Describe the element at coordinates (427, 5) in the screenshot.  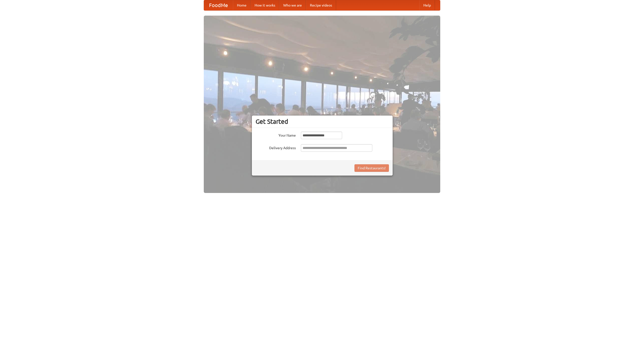
I see `a: Help` at that location.